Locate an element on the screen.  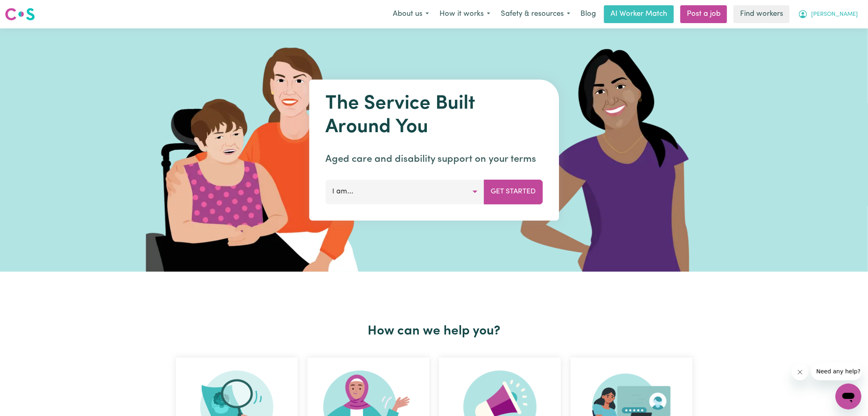
a: Post a job is located at coordinates (703, 14).